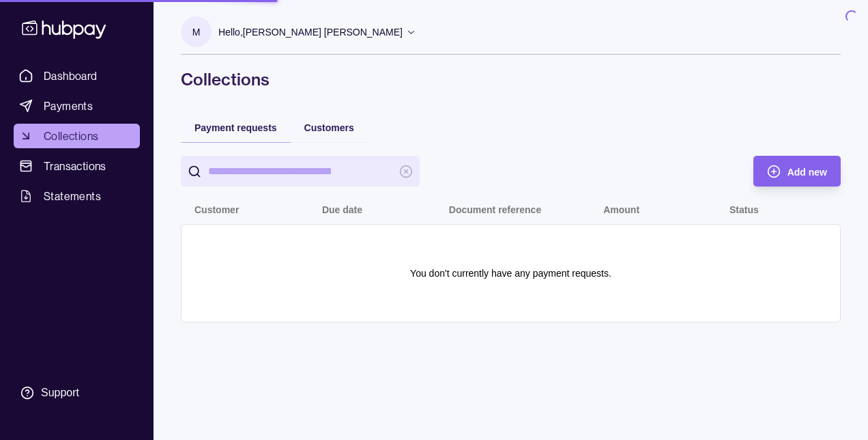 The height and width of the screenshot is (440, 868). I want to click on span: Payment requests, so click(235, 128).